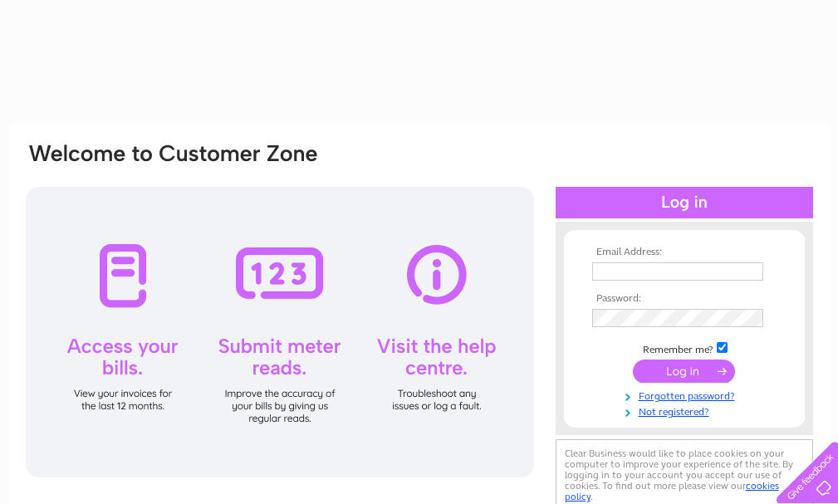 This screenshot has height=504, width=838. I want to click on input: Submit, so click(683, 371).